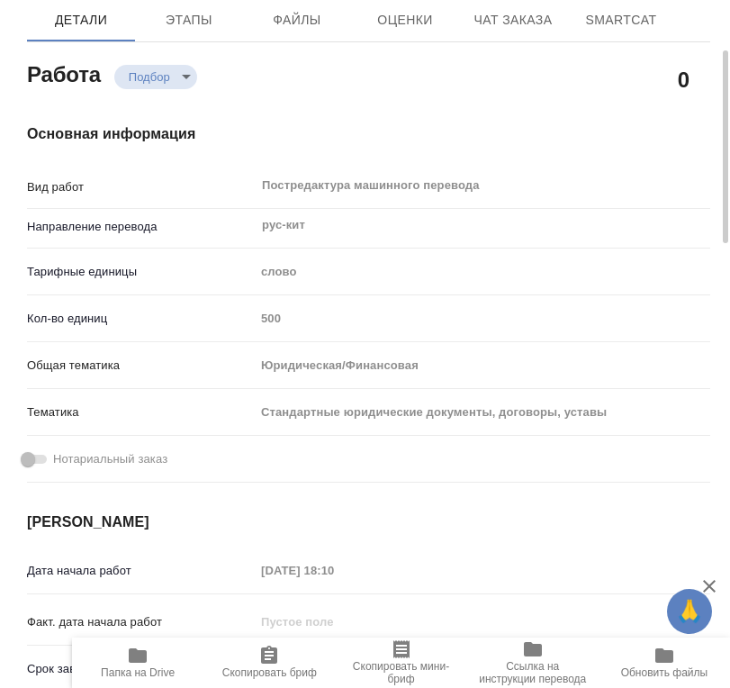 The height and width of the screenshot is (688, 730). Describe the element at coordinates (533, 663) in the screenshot. I see `button: Ссылка на инструкции перевода` at that location.